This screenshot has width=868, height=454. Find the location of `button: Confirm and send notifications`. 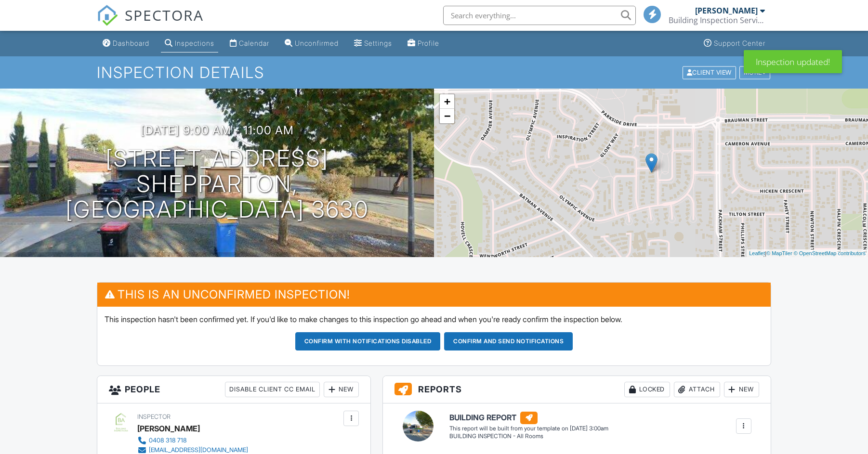

button: Confirm and send notifications is located at coordinates (508, 342).